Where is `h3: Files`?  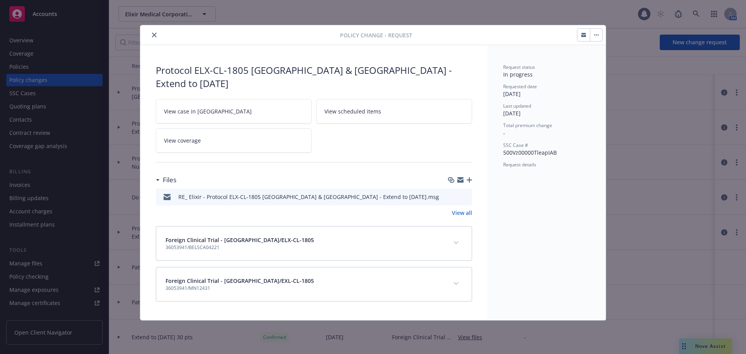 h3: Files is located at coordinates (169, 180).